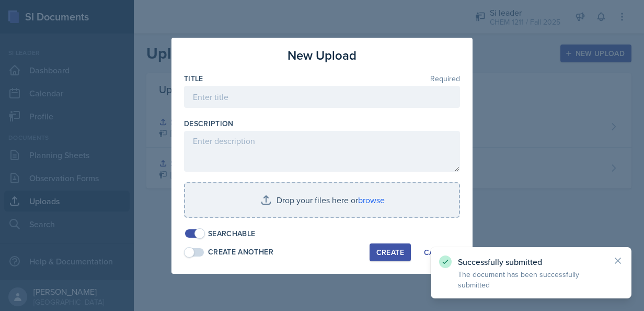 This screenshot has height=311, width=644. I want to click on p: Successfully submitted, so click(531, 261).